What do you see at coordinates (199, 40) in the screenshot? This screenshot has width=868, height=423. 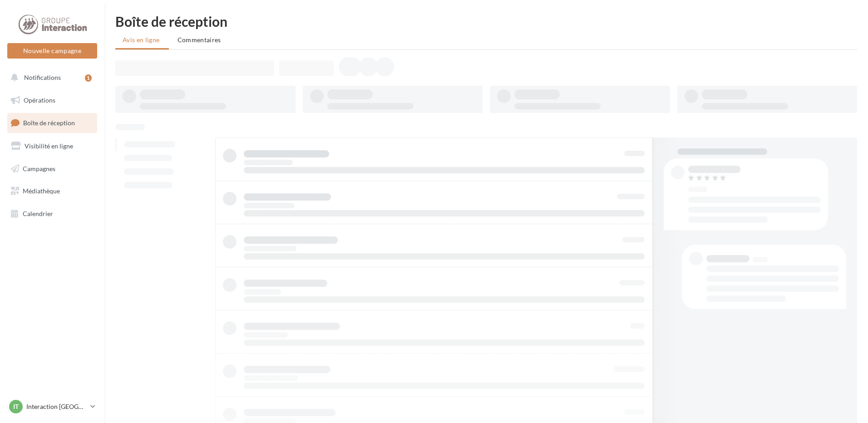 I see `span: Commentaires` at bounding box center [199, 40].